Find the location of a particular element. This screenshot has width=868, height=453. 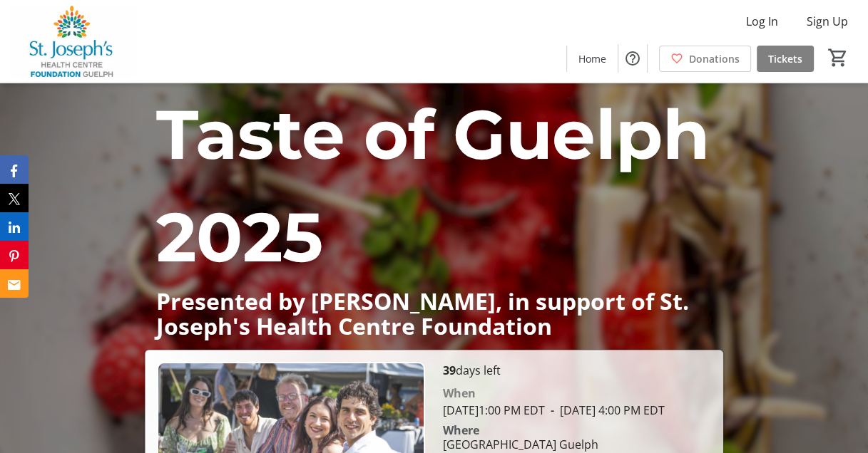

img: St. Joseph's Health Centre Foundation Guelph's Logo is located at coordinates (72, 41).